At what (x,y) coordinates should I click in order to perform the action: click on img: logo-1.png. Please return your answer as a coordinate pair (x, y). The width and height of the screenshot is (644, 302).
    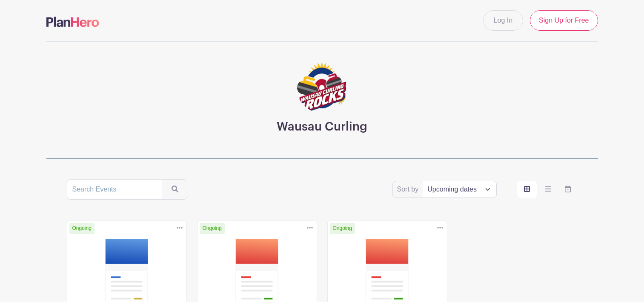
    Looking at the image, I should click on (322, 88).